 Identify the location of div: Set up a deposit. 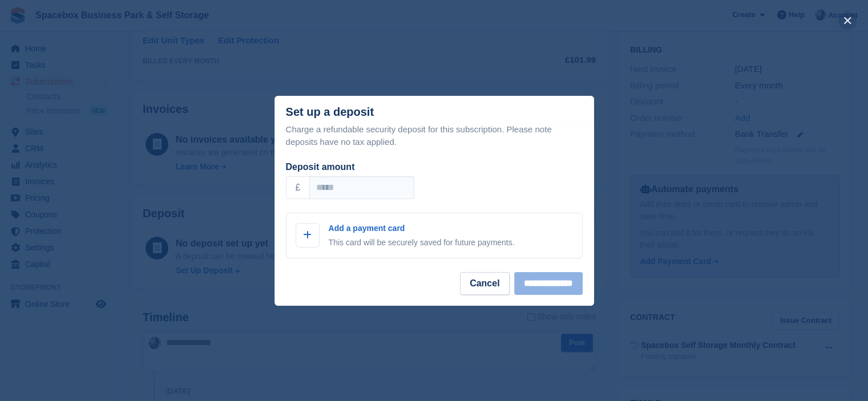
(330, 112).